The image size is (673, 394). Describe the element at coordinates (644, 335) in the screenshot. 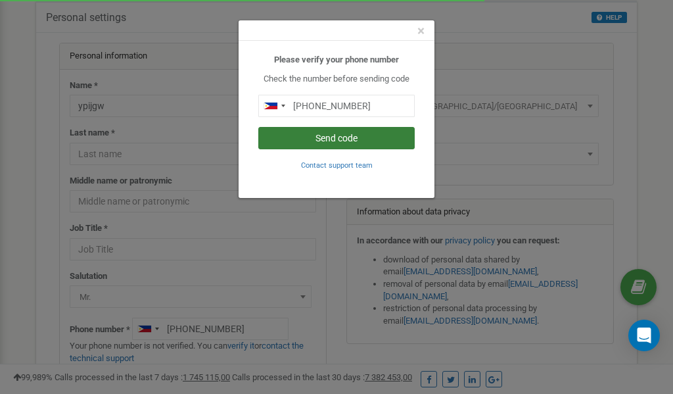

I see `div: Open Intercom Messenger` at that location.